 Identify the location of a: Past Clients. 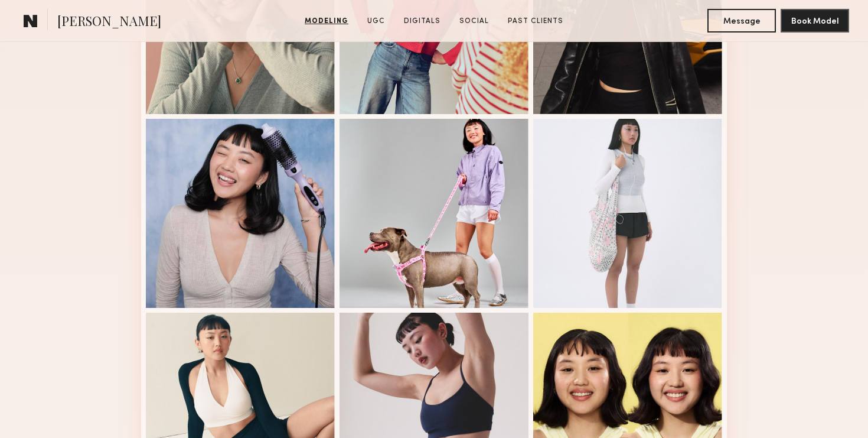
(536, 22).